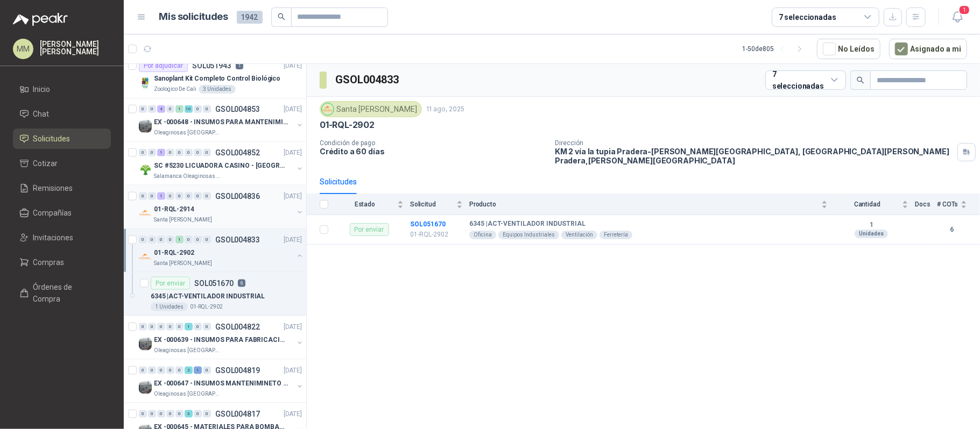 The height and width of the screenshot is (429, 980). What do you see at coordinates (42, 89) in the screenshot?
I see `span: Inicio` at bounding box center [42, 89].